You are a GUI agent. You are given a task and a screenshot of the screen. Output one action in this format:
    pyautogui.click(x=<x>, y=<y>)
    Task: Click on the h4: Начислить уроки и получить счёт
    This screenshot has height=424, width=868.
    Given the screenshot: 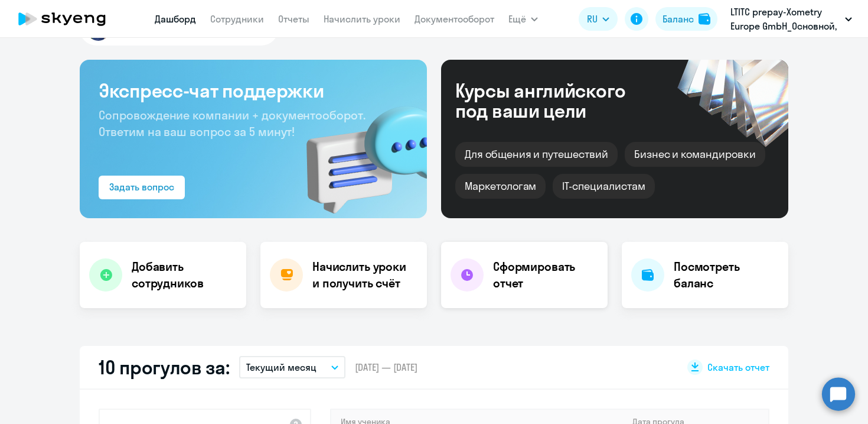 What is the action you would take?
    pyautogui.click(x=364, y=275)
    